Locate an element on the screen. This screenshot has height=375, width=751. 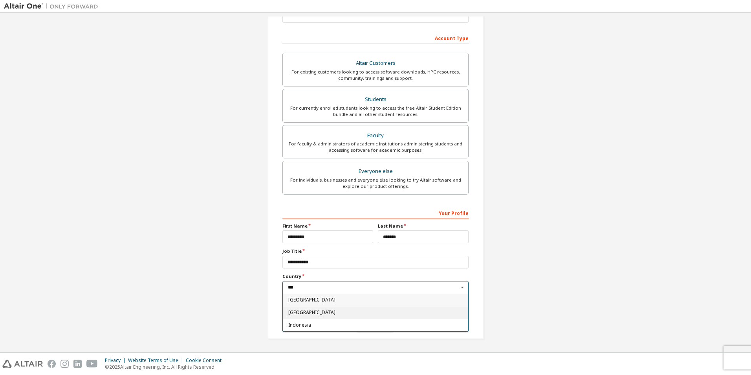
div: Website Terms of Use is located at coordinates (157, 360).